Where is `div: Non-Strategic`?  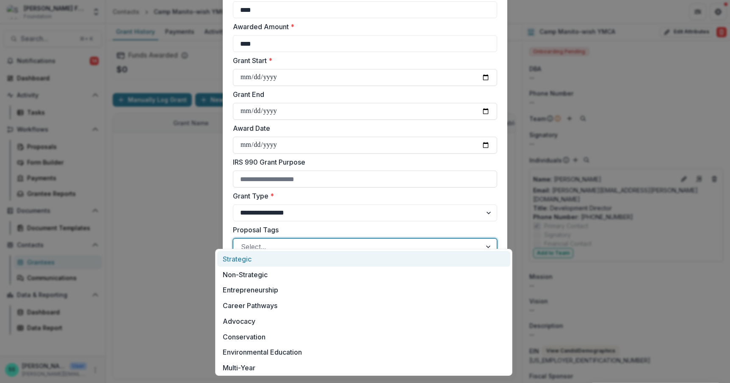
div: Non-Strategic is located at coordinates (364, 274).